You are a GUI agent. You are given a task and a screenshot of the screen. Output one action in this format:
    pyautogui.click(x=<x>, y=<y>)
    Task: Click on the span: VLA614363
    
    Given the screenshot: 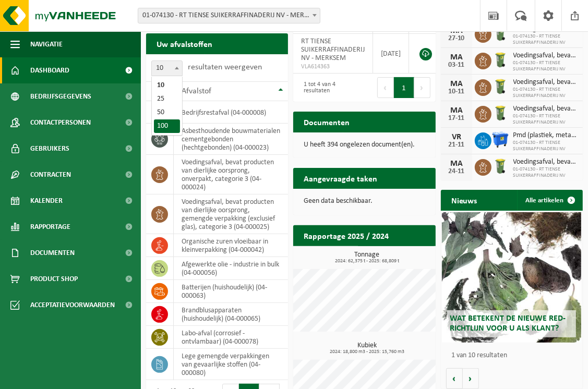 What is the action you would take?
    pyautogui.click(x=333, y=67)
    